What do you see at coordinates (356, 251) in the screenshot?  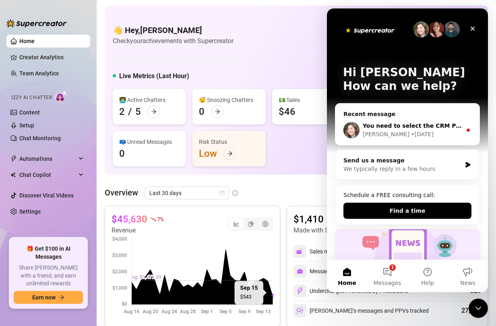 I see `div: Sales made with AI & Automations` at bounding box center [356, 251].